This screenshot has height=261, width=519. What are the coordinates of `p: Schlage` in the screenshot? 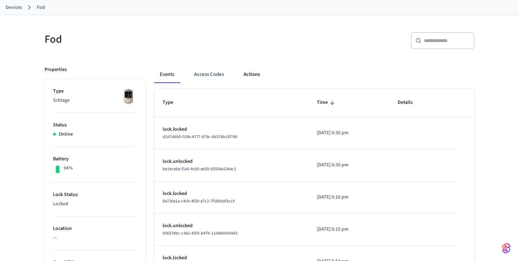 It's located at (95, 100).